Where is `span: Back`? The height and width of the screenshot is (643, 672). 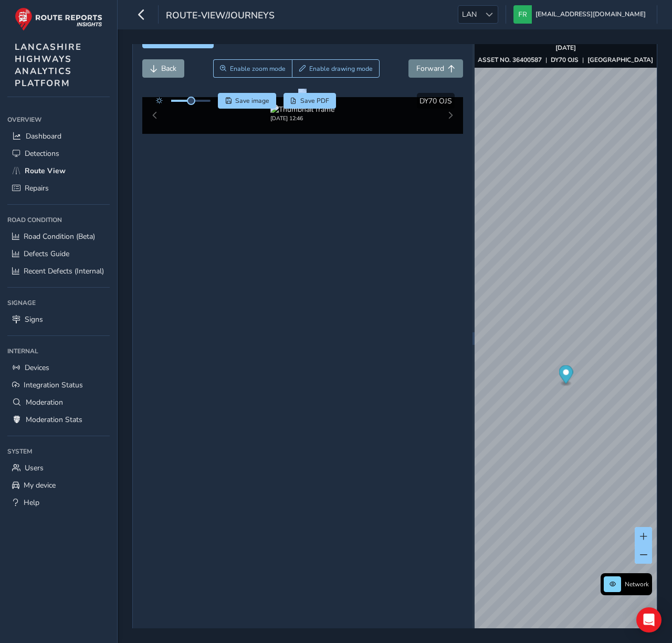 span: Back is located at coordinates (168, 68).